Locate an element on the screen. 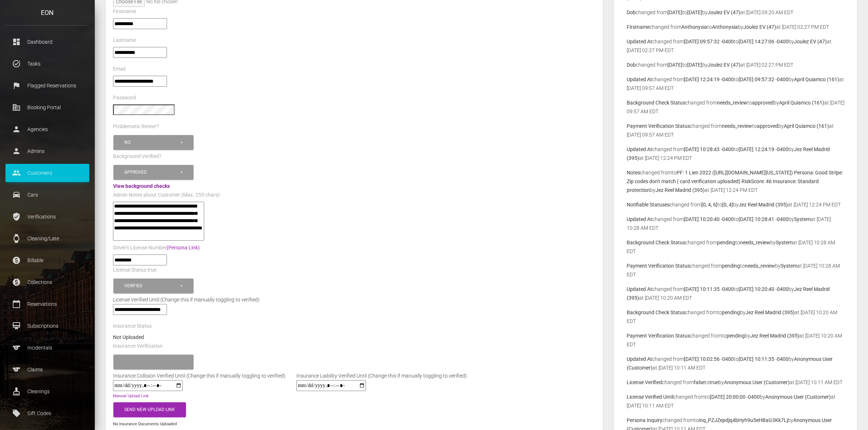 This screenshot has width=868, height=430. a: calendar_today Reservations is located at coordinates (48, 305).